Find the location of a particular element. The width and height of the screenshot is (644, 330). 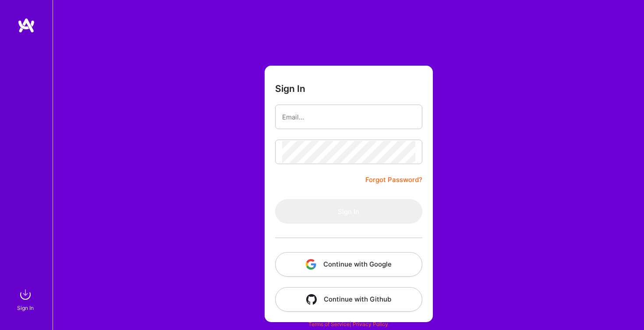

button: Sign In is located at coordinates (349, 212).